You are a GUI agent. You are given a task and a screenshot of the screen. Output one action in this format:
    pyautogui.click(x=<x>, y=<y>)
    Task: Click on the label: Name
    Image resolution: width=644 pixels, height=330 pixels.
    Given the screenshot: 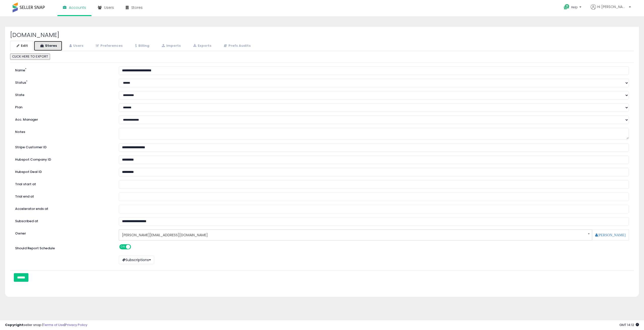 What is the action you would take?
    pyautogui.click(x=63, y=70)
    